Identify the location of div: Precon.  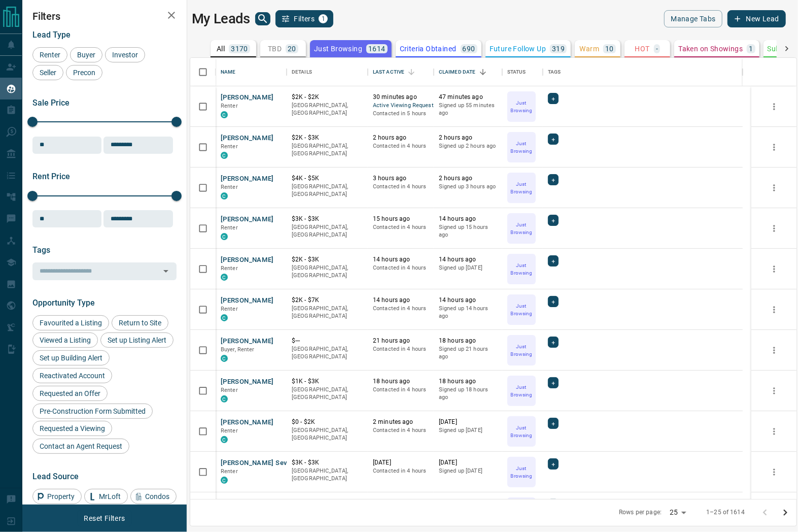
(84, 72).